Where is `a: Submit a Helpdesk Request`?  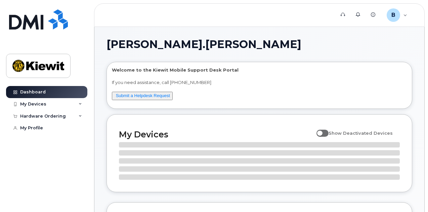
a: Submit a Helpdesk Request is located at coordinates (143, 95).